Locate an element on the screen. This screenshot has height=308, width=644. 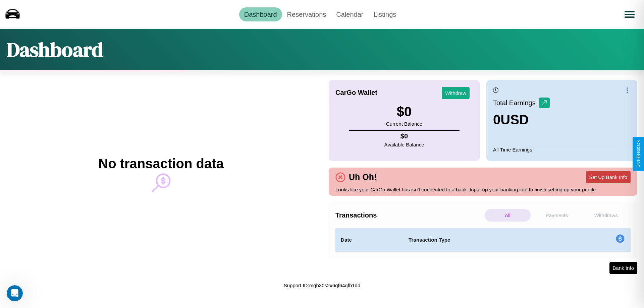
button: Bank Info is located at coordinates (623, 268).